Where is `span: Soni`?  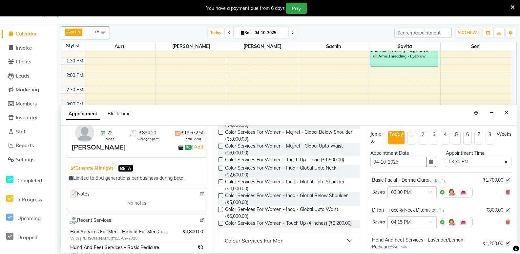 span: Soni is located at coordinates (476, 46).